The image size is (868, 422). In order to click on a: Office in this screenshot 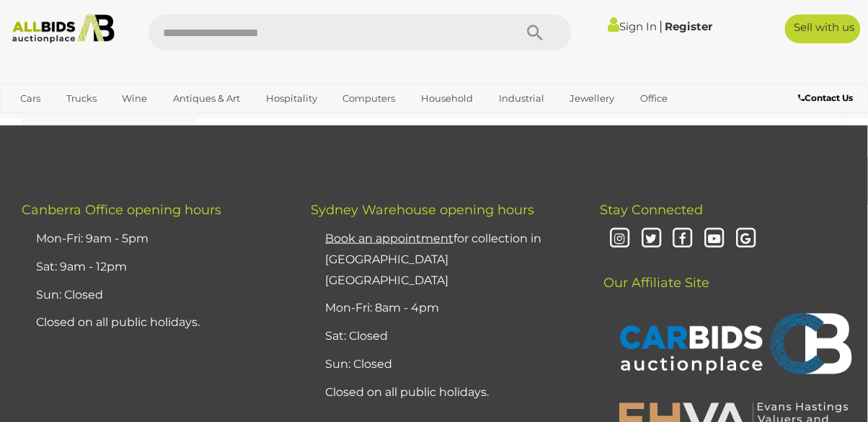, I will do `click(654, 98)`.